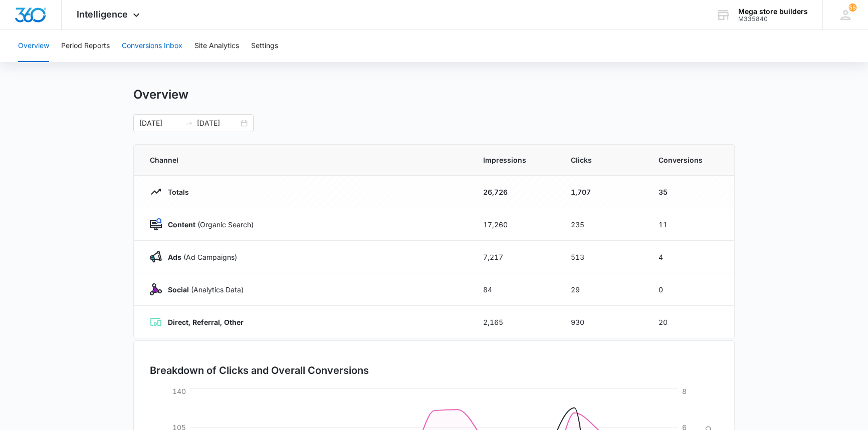  I want to click on td: 1,707, so click(602, 191).